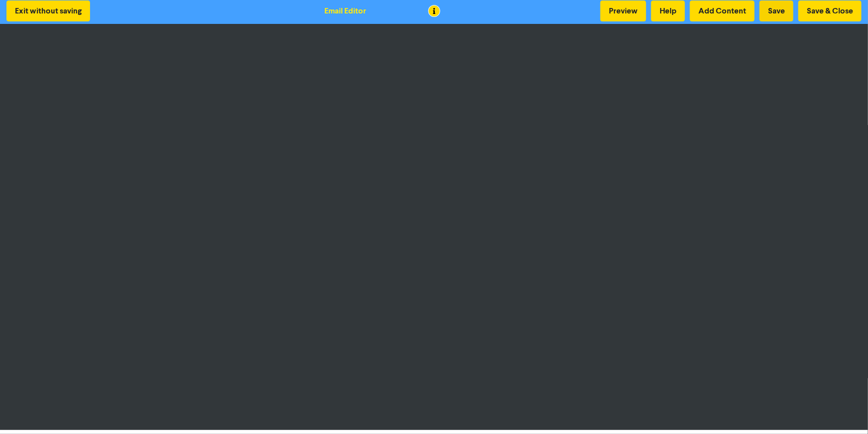 This screenshot has width=868, height=434. I want to click on div: Email Editor, so click(346, 11).